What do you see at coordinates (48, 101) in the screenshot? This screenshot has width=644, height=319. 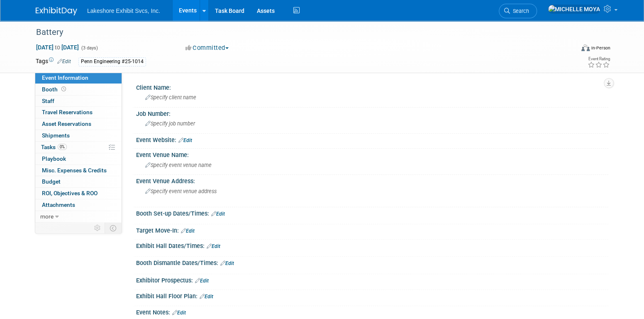 I see `span: Staff` at bounding box center [48, 101].